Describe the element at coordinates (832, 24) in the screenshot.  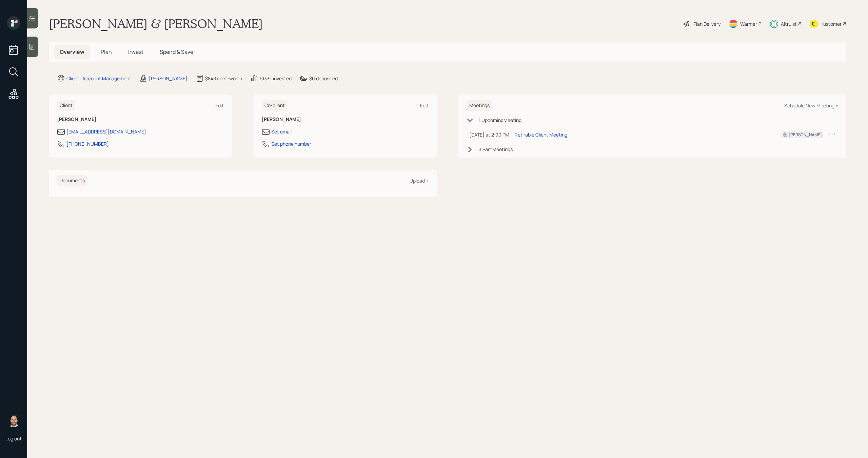
I see `div: Kustomer` at that location.